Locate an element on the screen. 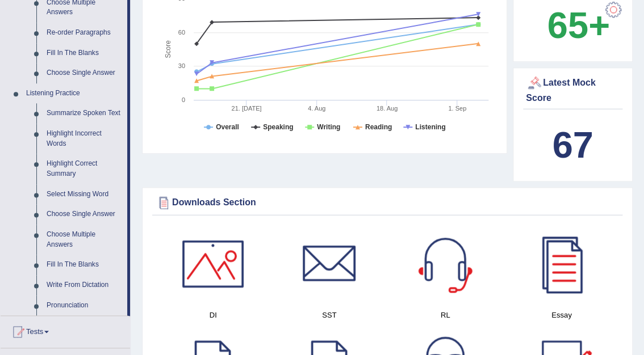  h4: Essay is located at coordinates (562, 315).